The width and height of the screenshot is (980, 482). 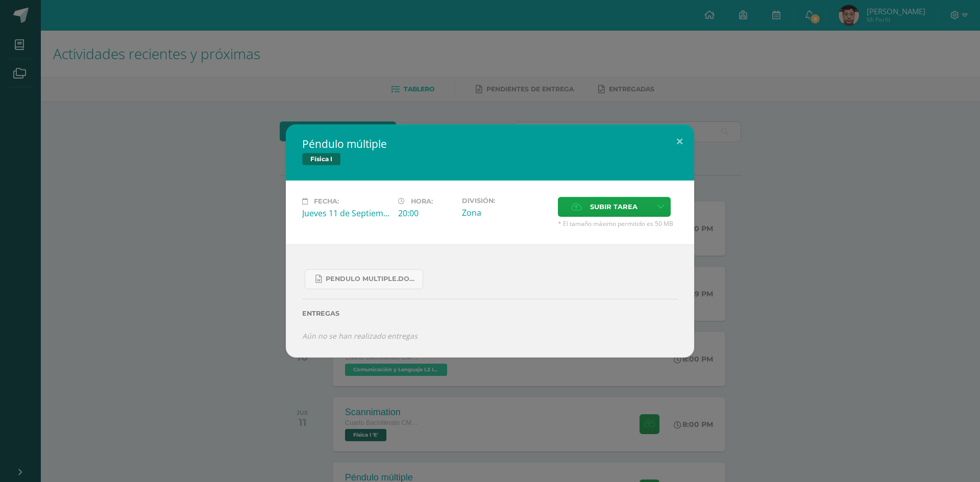 I want to click on label: División:, so click(x=506, y=200).